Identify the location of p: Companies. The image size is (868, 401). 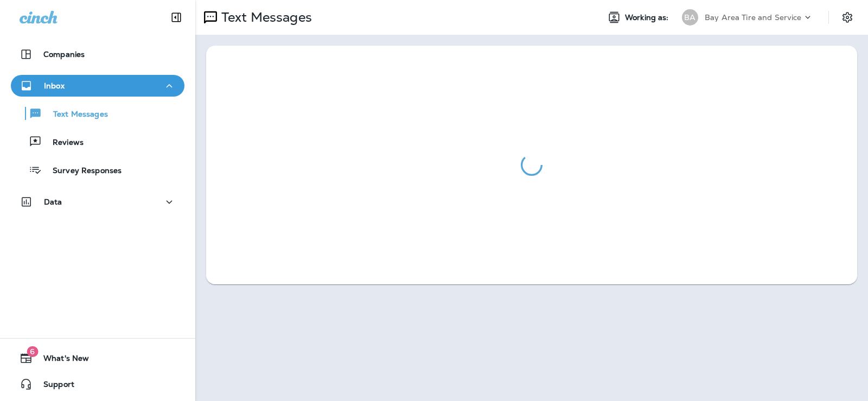
(64, 54).